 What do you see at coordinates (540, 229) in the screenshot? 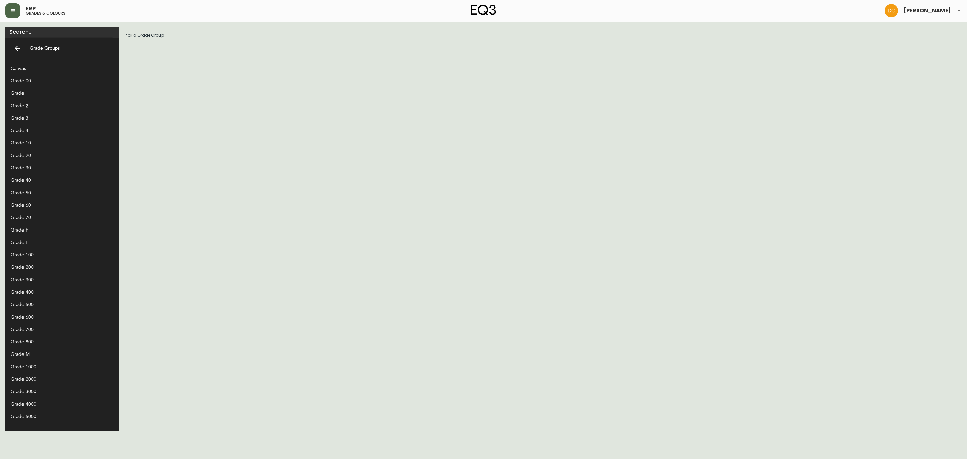
I see `div: Pick a Grade Group` at bounding box center [540, 229].